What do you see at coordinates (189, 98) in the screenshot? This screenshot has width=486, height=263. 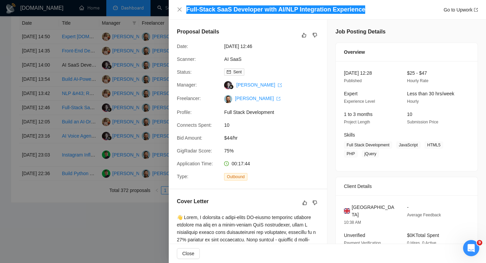 I see `span: Freelancer:` at bounding box center [189, 98].